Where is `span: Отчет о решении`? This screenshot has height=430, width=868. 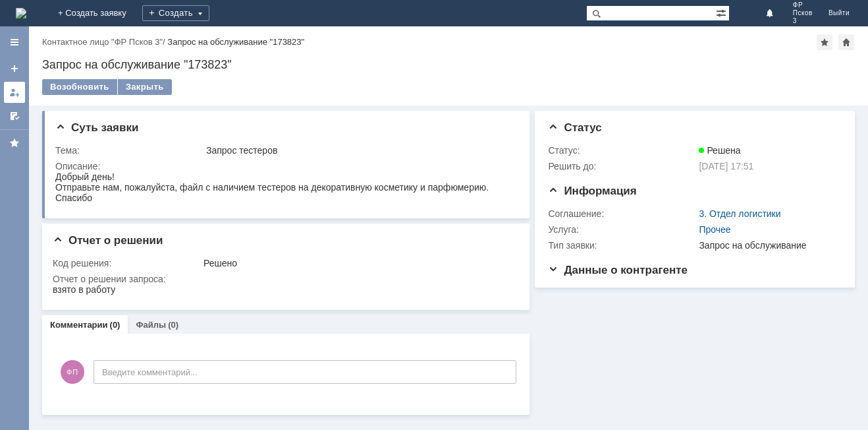
span: Отчет о решении is located at coordinates (107, 240).